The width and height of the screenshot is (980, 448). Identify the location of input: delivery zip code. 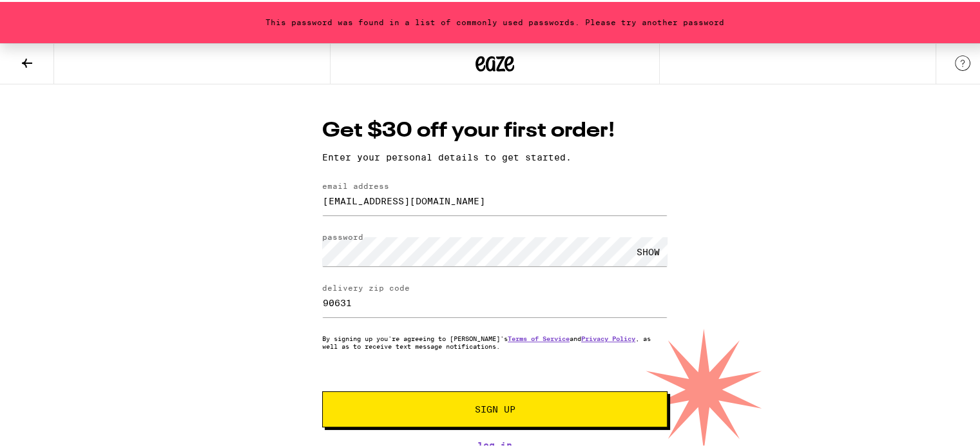
(495, 300).